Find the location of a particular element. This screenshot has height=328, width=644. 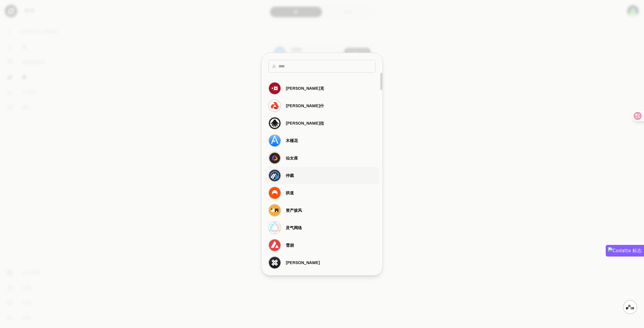

button: 拱门标志拱道 is located at coordinates (322, 193).